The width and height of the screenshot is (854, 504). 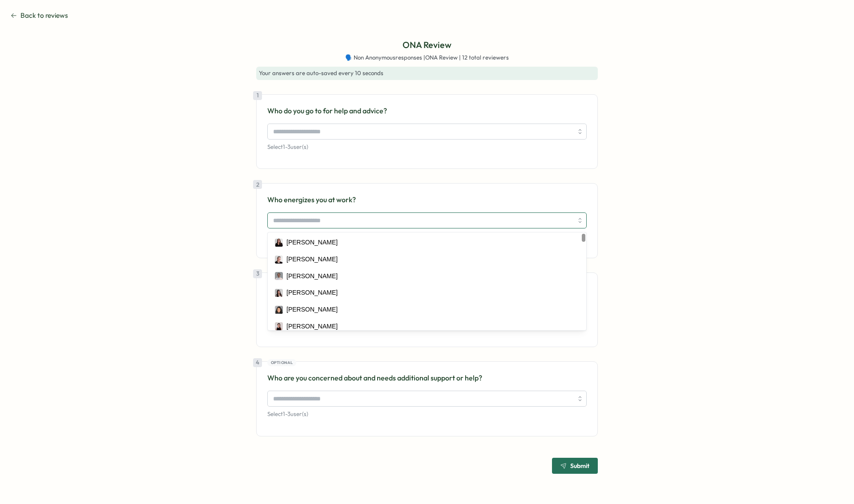 What do you see at coordinates (427, 378) in the screenshot?
I see `p: Who are you concerned about and needs additional support or help?` at bounding box center [427, 378].